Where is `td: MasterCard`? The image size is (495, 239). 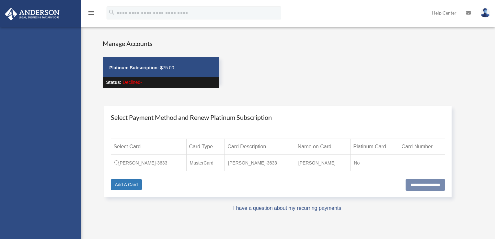
td: MasterCard is located at coordinates (206, 163).